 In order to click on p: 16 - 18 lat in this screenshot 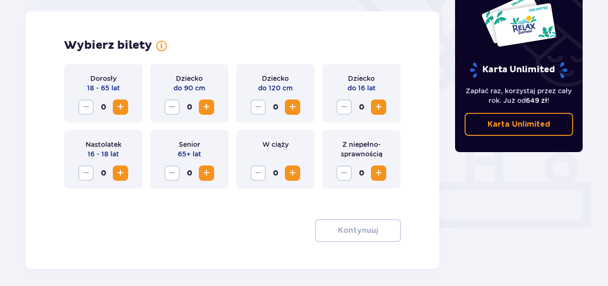, I will do `click(103, 154)`.